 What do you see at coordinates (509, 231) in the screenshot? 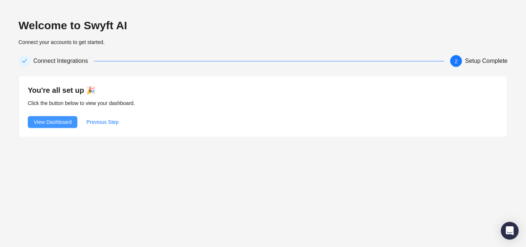
I see `div: Open Intercom Messenger` at bounding box center [509, 231].